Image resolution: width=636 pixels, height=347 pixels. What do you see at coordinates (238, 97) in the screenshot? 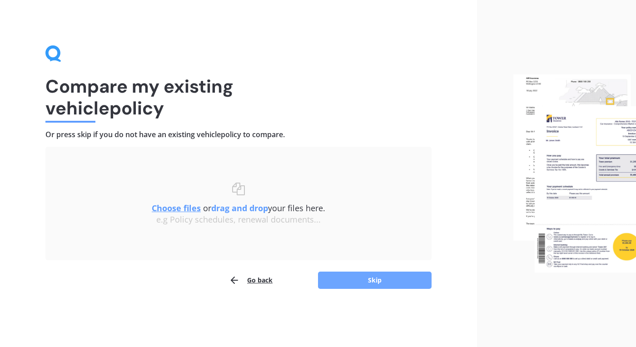
I see `h1: Compare my existing vehicle policy` at bounding box center [238, 97].